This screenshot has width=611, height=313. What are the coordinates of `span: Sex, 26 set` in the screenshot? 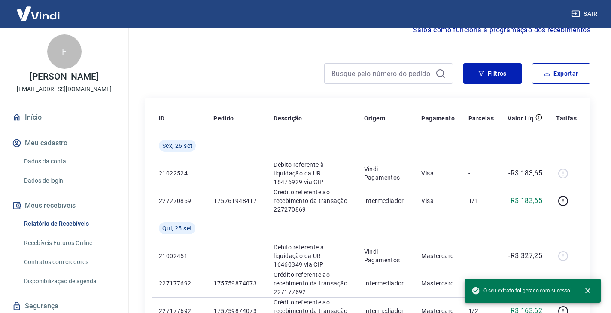 It's located at (177, 146).